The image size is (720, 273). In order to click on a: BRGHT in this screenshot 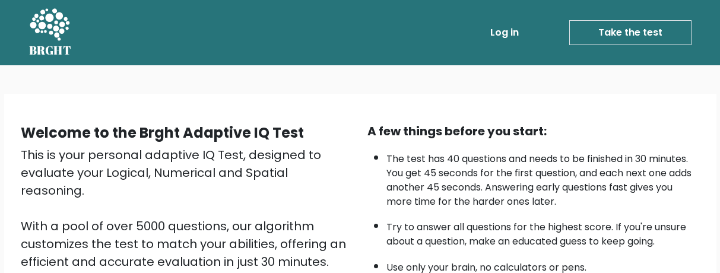, I will do `click(50, 33)`.